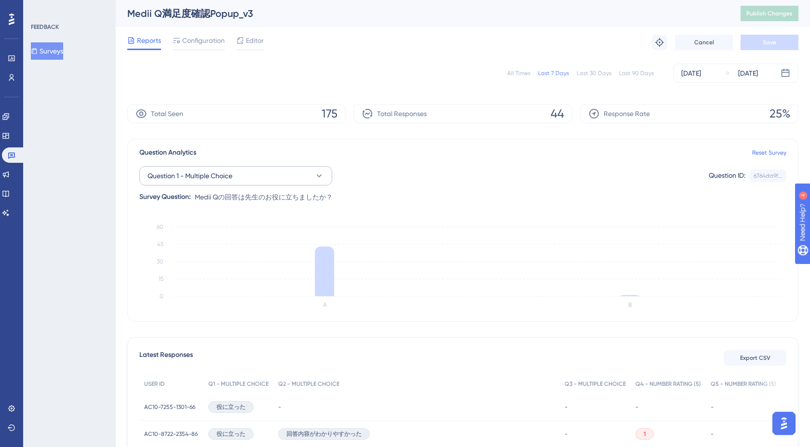 This screenshot has width=810, height=447. Describe the element at coordinates (767, 176) in the screenshot. I see `div: 6764da9f...` at that location.